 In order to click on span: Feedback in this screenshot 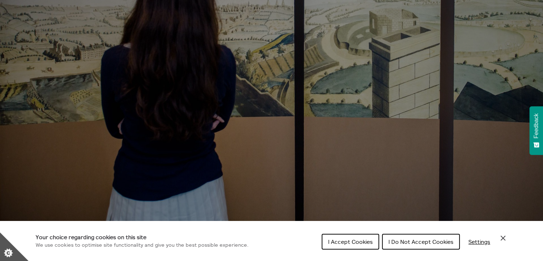, I will do `click(537, 126)`.